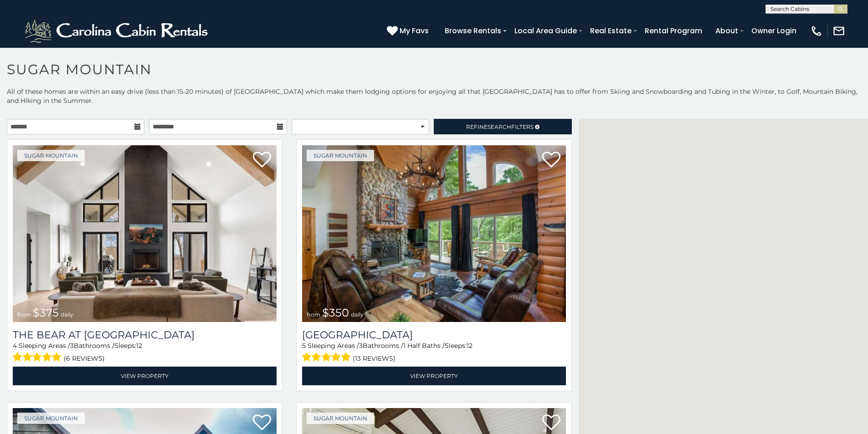 The width and height of the screenshot is (868, 434). What do you see at coordinates (839, 31) in the screenshot?
I see `img: mail-regular-white.png` at bounding box center [839, 31].